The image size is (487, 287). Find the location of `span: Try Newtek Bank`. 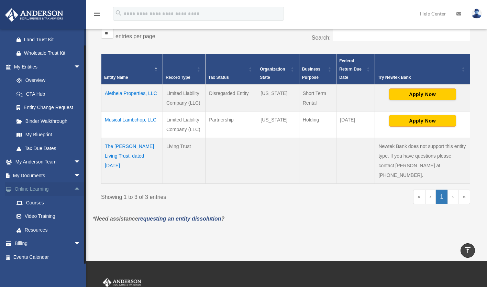

span: Try Newtek Bank is located at coordinates (419, 77).